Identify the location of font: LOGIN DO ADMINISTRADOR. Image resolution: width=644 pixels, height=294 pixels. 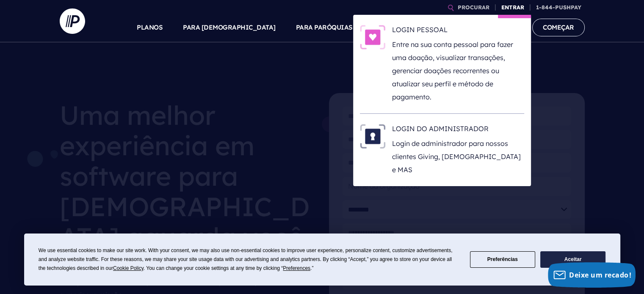
(440, 128).